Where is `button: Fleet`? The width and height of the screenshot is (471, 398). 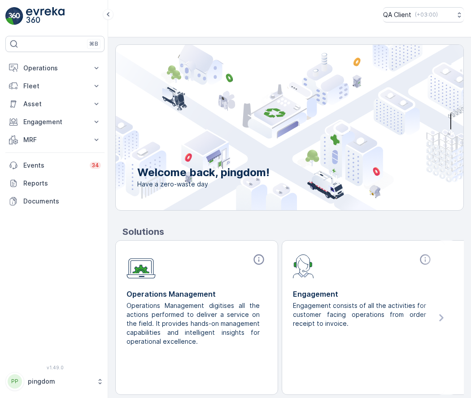
button: Fleet is located at coordinates (55, 86).